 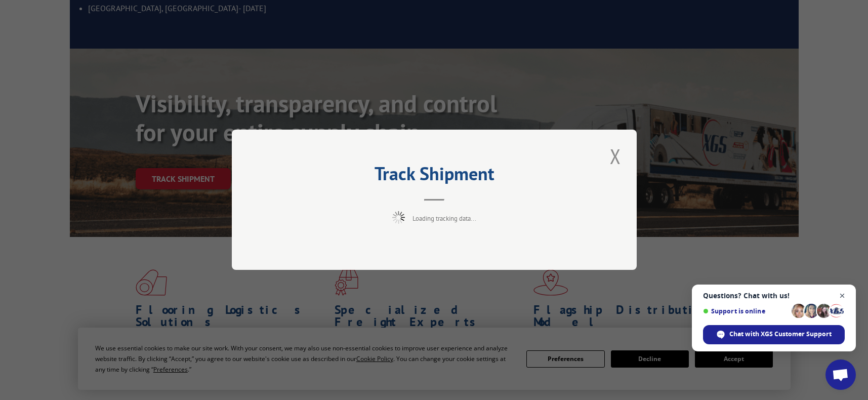 What do you see at coordinates (398, 217) in the screenshot?
I see `img: xgs-loading` at bounding box center [398, 217].